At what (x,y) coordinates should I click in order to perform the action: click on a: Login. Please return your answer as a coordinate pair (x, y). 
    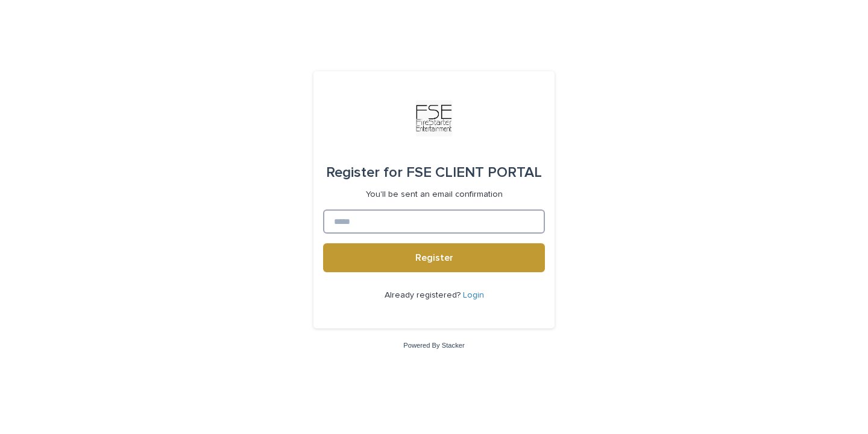
    Looking at the image, I should click on (474, 294).